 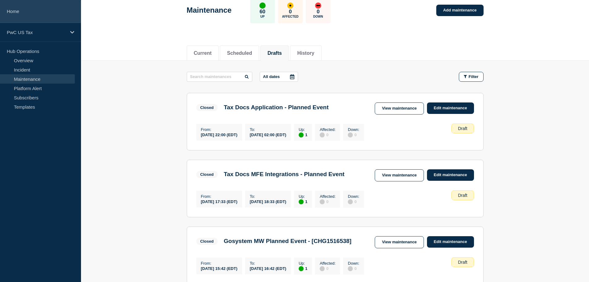 What do you see at coordinates (219, 77) in the screenshot?
I see `input: Search maintenances` at bounding box center [219, 77].